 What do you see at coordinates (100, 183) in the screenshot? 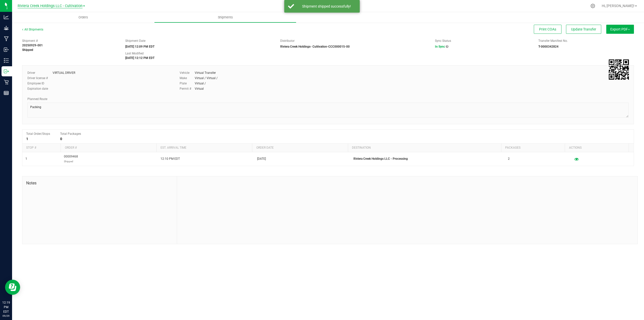
I see `span: Notes` at bounding box center [100, 183].